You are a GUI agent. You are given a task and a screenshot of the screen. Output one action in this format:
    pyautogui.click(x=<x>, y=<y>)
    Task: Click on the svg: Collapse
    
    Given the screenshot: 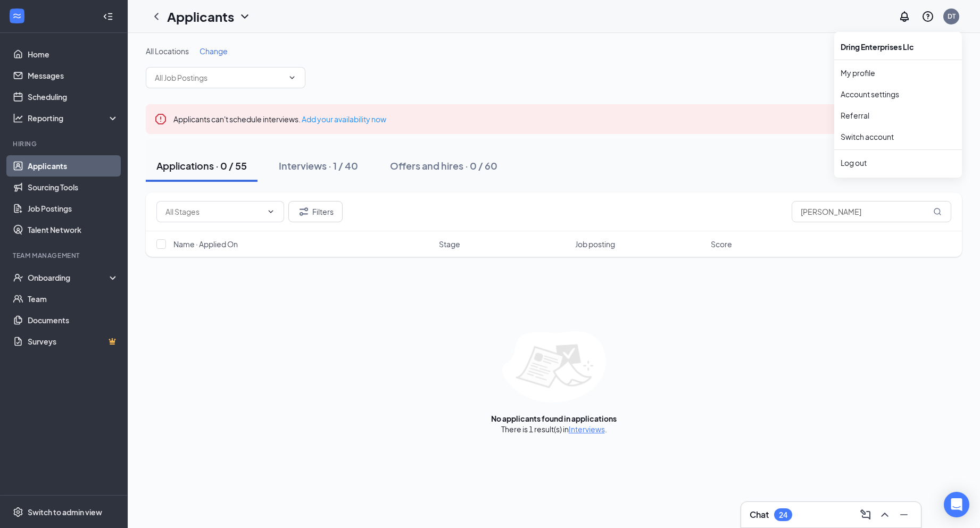 What is the action you would take?
    pyautogui.click(x=108, y=17)
    